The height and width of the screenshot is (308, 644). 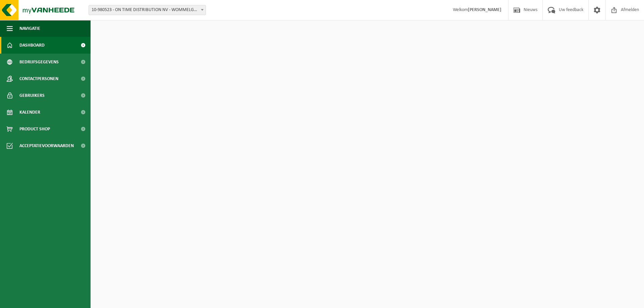 I want to click on span: Navigatie, so click(x=30, y=29).